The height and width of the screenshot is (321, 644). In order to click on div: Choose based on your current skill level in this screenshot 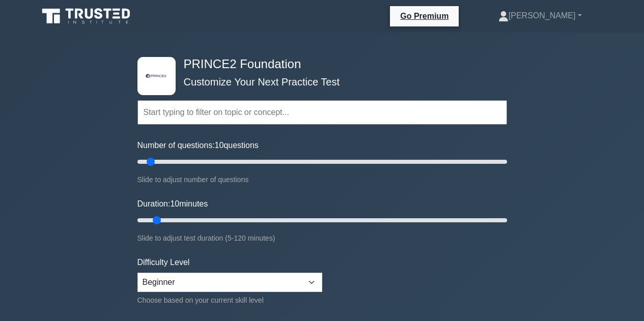, I will do `click(229, 300)`.